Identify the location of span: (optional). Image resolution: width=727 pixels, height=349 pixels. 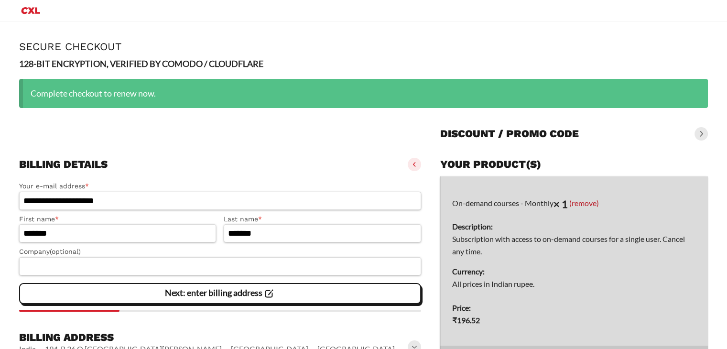
(65, 251).